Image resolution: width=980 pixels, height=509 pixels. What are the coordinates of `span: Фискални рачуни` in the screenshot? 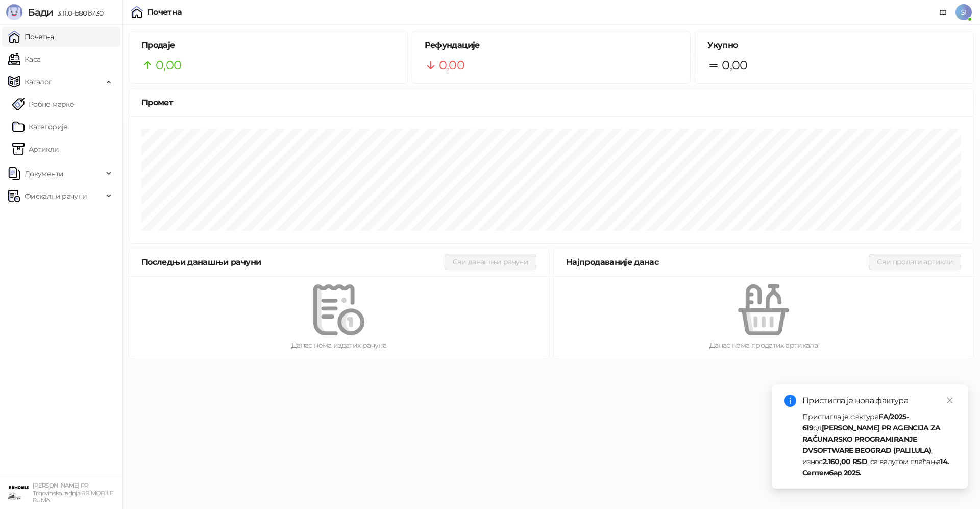 It's located at (56, 196).